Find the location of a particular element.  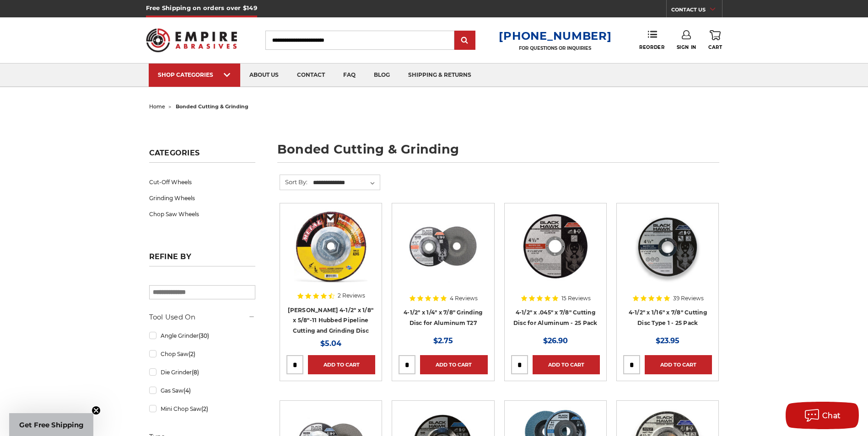

span: (30) is located at coordinates (203, 336).